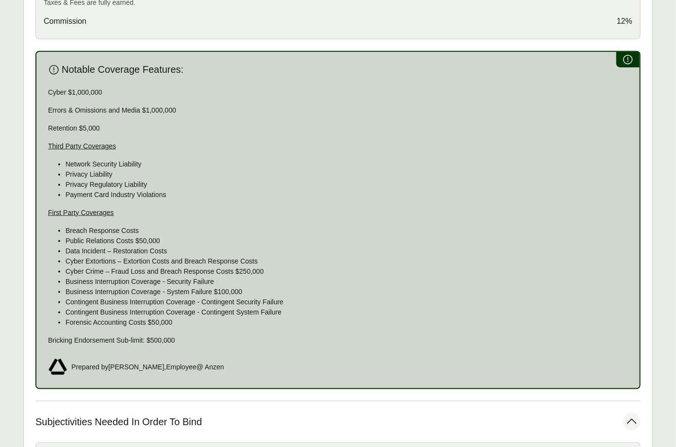  I want to click on p: Cyber Crime – Fraud Loss and Breach Response Costs $250,000, so click(346, 271).